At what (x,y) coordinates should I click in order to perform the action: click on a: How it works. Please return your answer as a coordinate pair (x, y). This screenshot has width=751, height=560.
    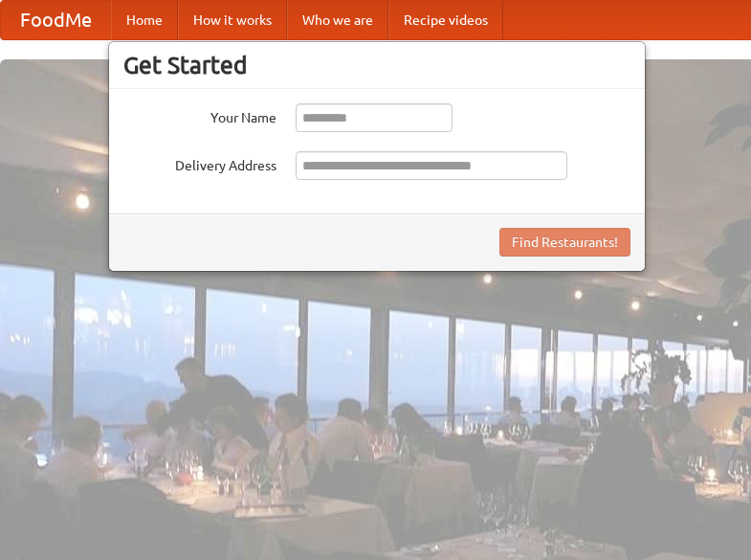
    Looking at the image, I should click on (232, 20).